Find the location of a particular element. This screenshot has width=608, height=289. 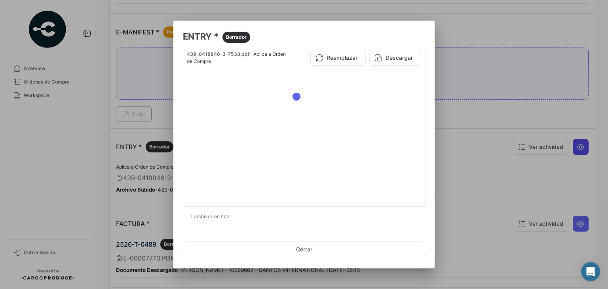

span: Borrador is located at coordinates (236, 37).